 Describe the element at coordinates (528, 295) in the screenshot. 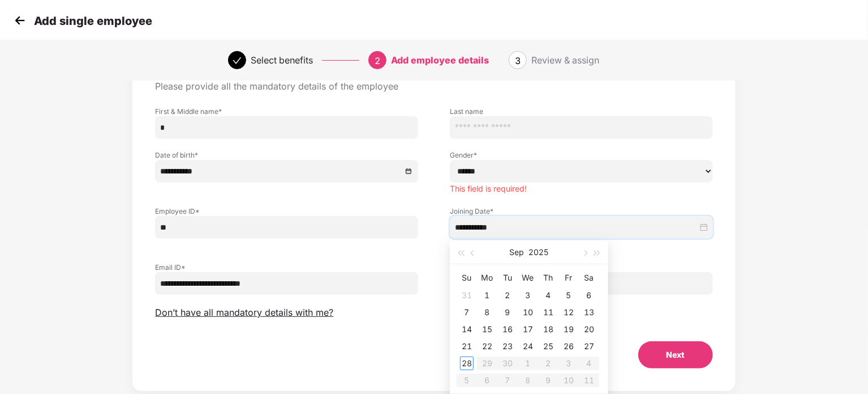

I see `td: 2025-09-03` at that location.